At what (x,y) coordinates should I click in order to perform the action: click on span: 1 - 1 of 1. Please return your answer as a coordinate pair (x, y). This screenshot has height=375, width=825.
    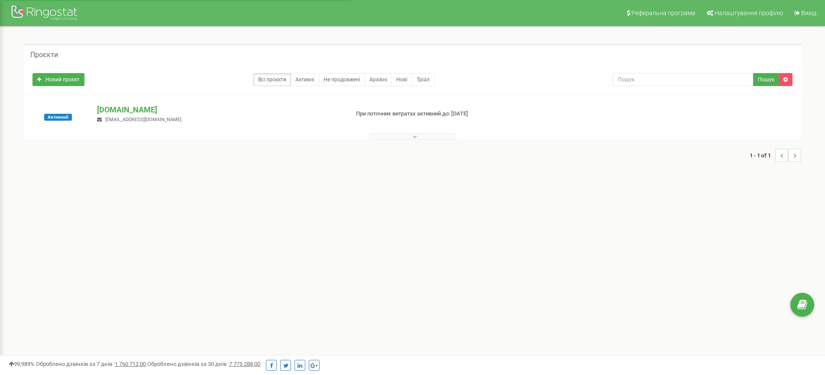
    Looking at the image, I should click on (762, 155).